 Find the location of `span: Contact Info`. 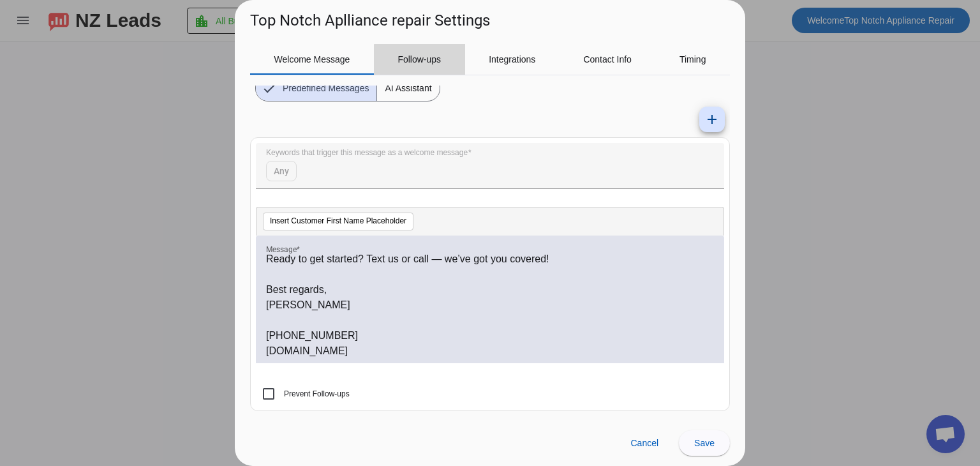

span: Contact Info is located at coordinates (607, 60).